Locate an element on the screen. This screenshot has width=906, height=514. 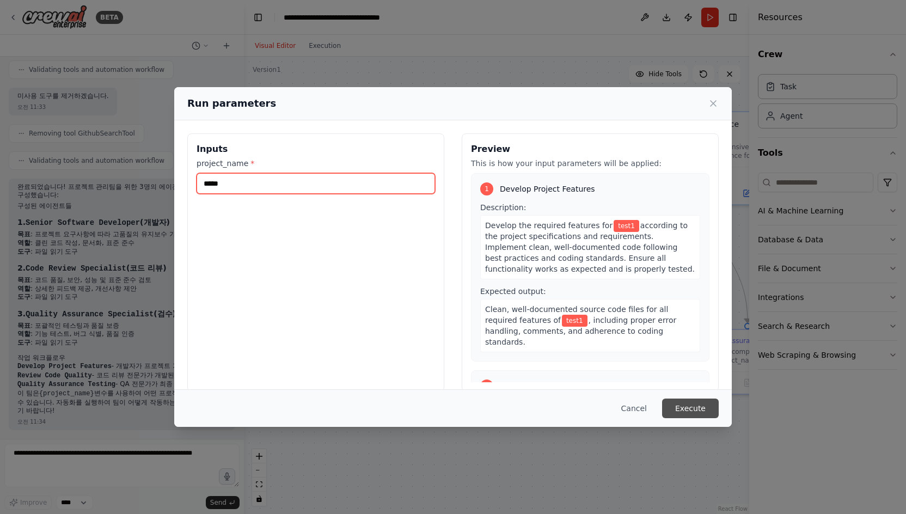
h2: Run parameters is located at coordinates (232, 104).